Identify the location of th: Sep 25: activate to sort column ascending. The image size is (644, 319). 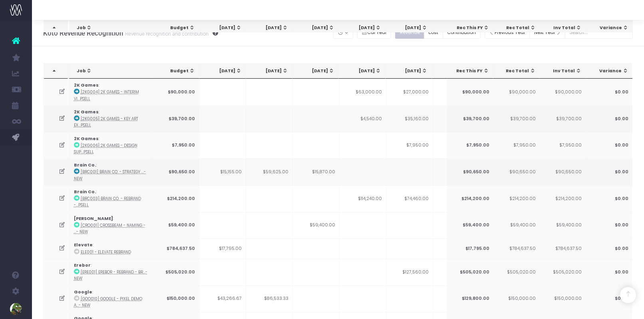
(455, 28).